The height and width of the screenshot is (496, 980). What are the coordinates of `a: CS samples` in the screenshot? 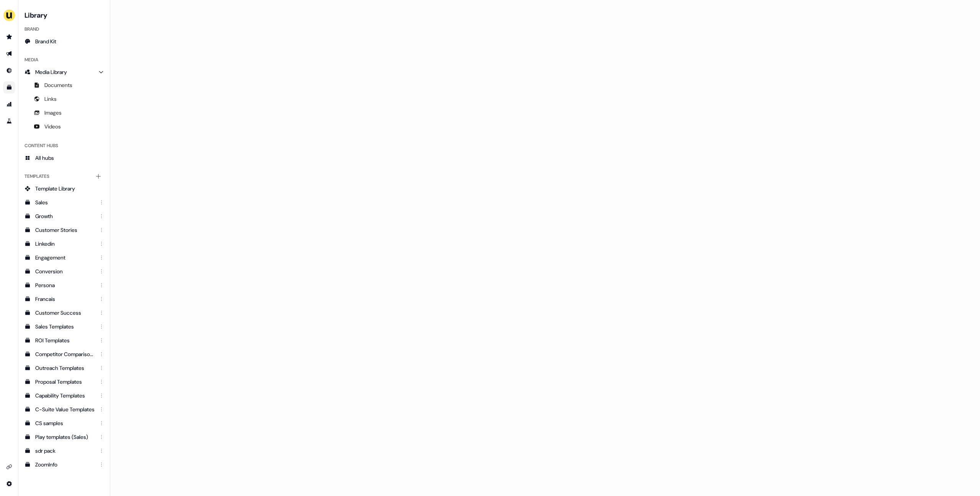 It's located at (64, 423).